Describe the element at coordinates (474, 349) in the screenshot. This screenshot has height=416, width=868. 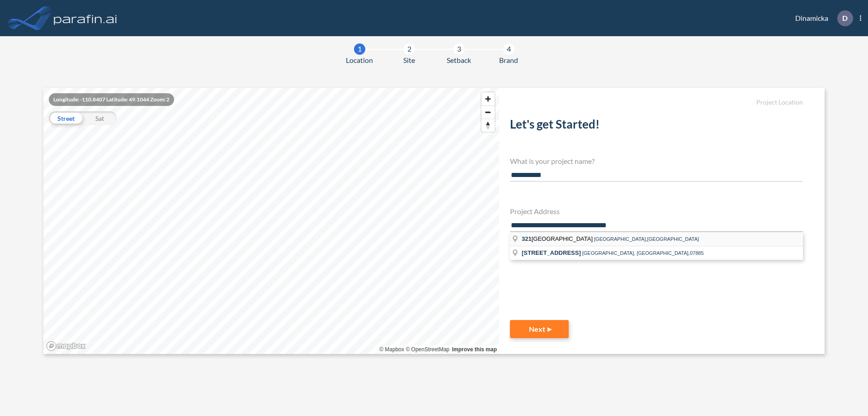
I see `a: Improve this map` at that location.